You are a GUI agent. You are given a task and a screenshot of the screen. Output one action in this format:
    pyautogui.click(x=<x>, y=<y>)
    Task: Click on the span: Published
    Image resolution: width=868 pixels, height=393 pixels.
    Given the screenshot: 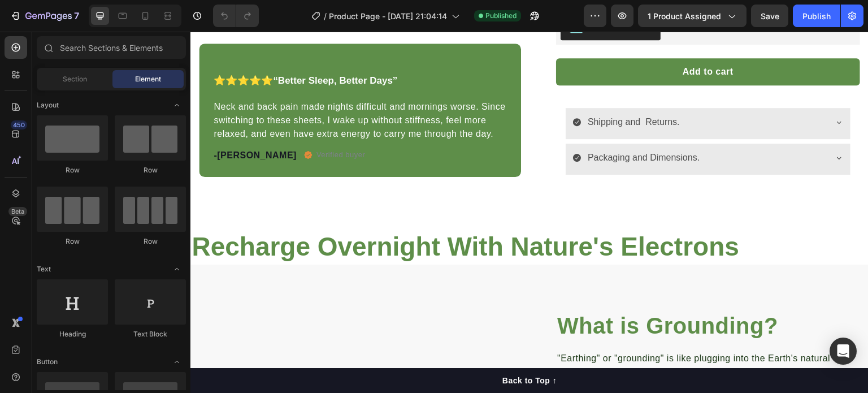 What is the action you would take?
    pyautogui.click(x=501, y=16)
    